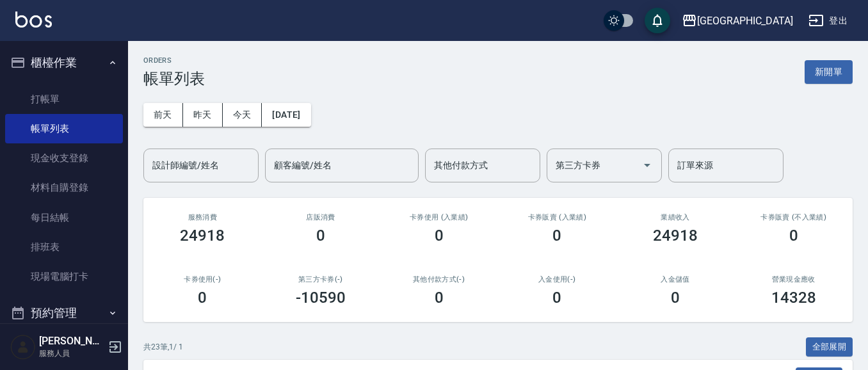 Image resolution: width=868 pixels, height=370 pixels. I want to click on h2: 店販消費, so click(321, 217).